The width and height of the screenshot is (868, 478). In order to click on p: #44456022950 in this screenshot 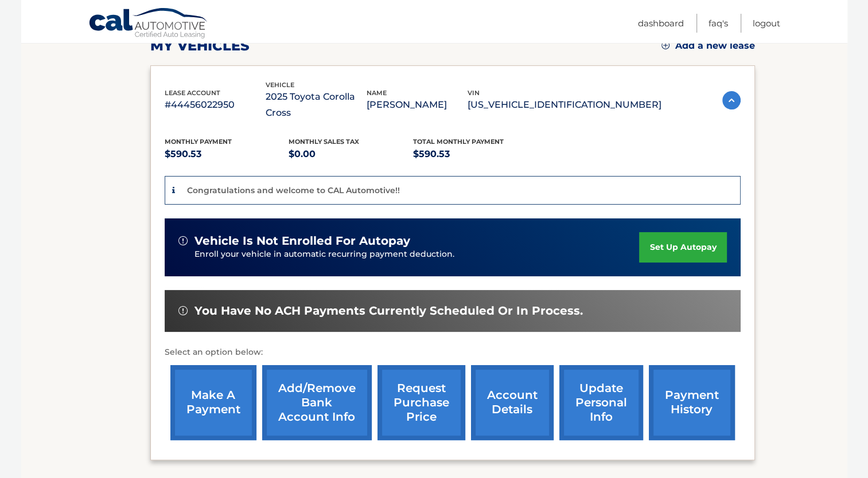, I will do `click(215, 105)`.